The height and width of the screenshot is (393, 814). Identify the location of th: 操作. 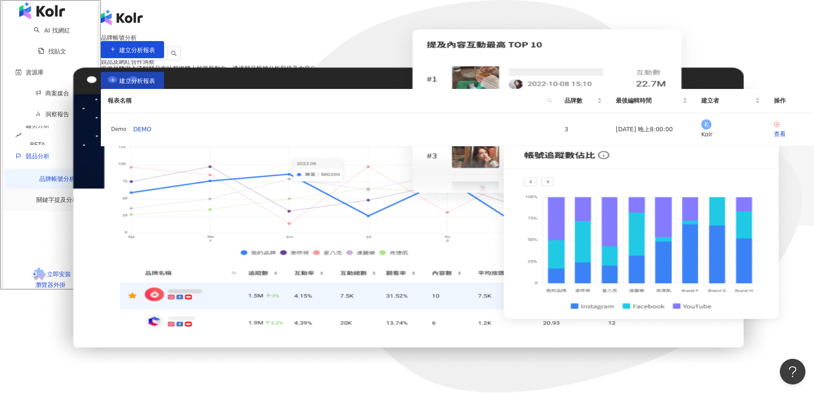
(791, 100).